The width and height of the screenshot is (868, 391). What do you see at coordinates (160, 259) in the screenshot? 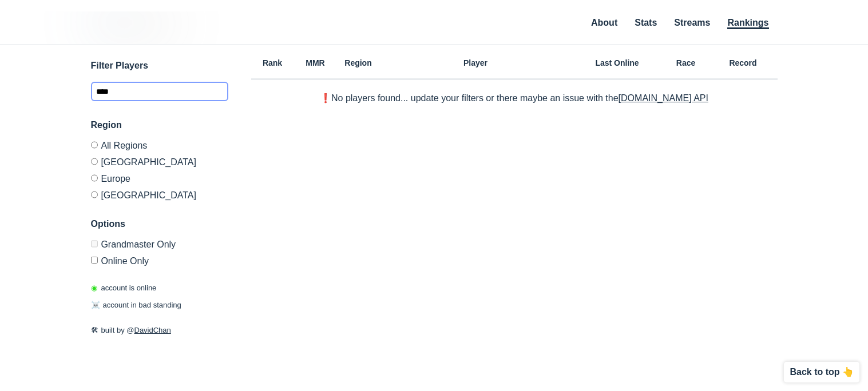
I see `label: Only show accounts currently laddering` at bounding box center [160, 259].